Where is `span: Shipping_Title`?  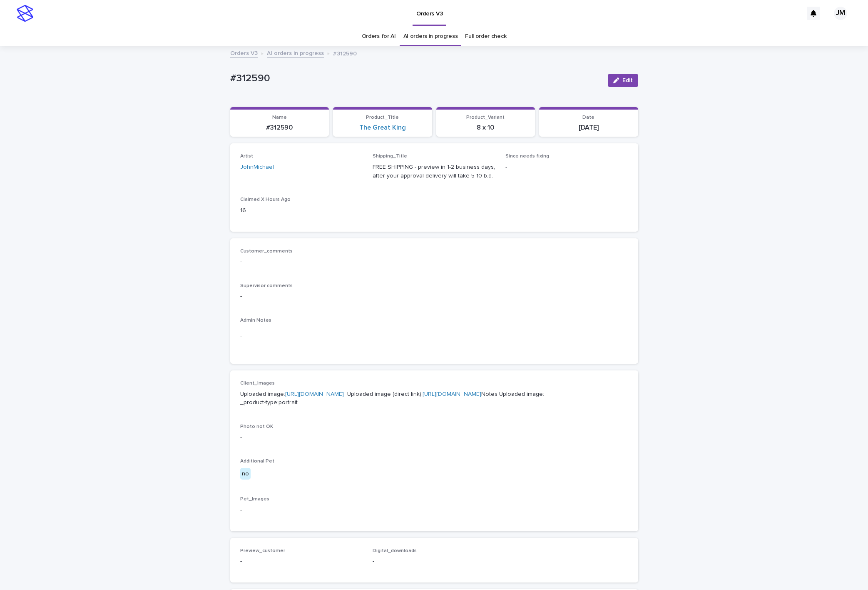
span: Shipping_Title is located at coordinates (390, 156).